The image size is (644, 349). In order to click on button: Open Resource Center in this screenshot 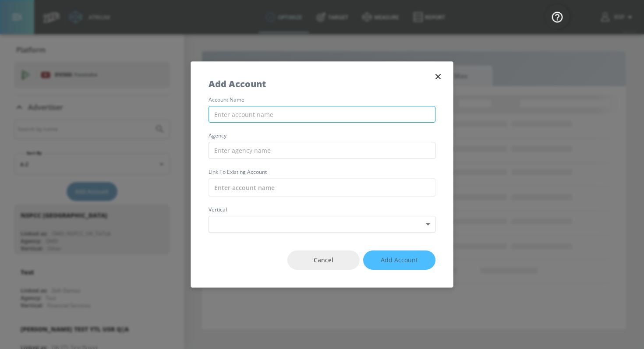, I will do `click(557, 17)`.